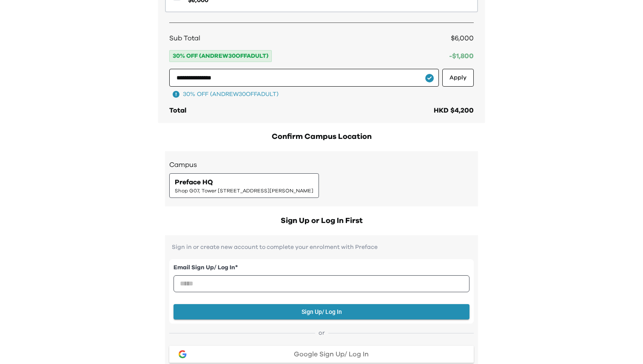  Describe the element at coordinates (322, 333) in the screenshot. I see `span: or` at that location.